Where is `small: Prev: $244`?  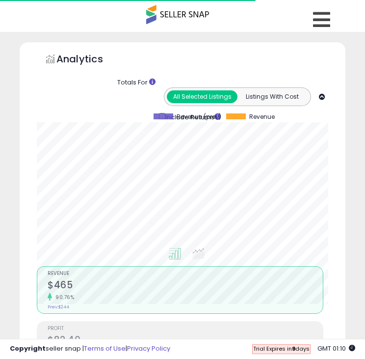 small: Prev: $244 is located at coordinates (58, 307).